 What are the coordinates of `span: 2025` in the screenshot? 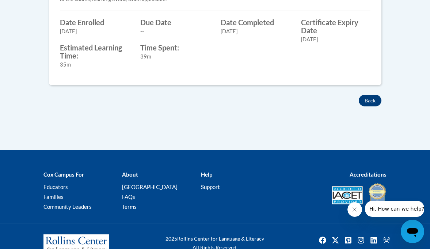 It's located at (171, 238).